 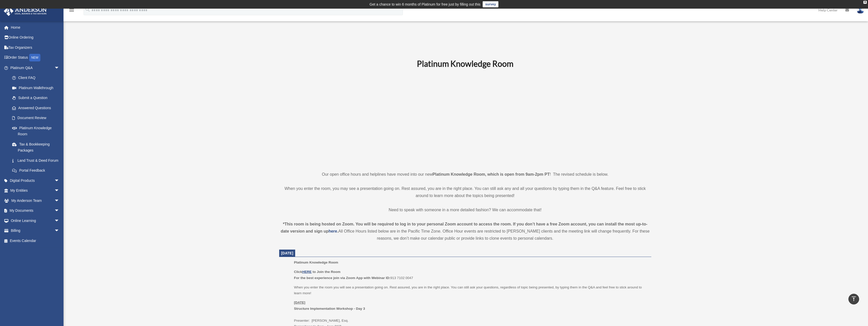 I want to click on img: User Pic, so click(x=860, y=10).